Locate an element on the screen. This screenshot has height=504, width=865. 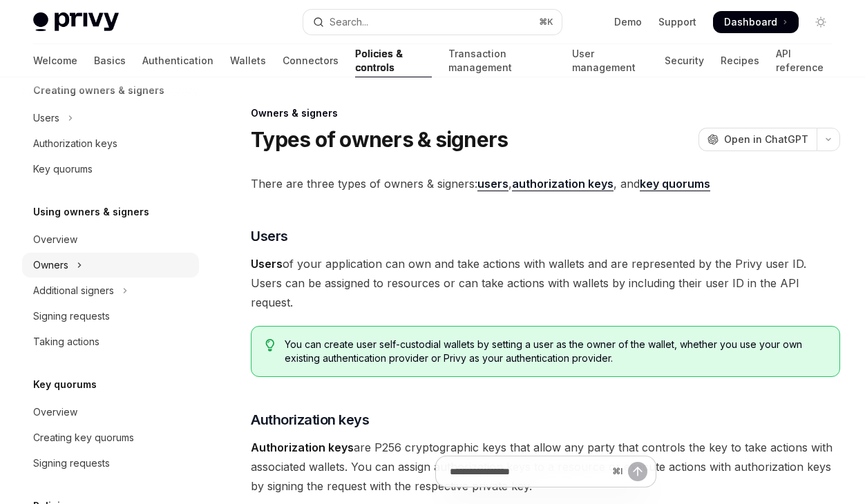
strong: key quorums is located at coordinates (675, 183).